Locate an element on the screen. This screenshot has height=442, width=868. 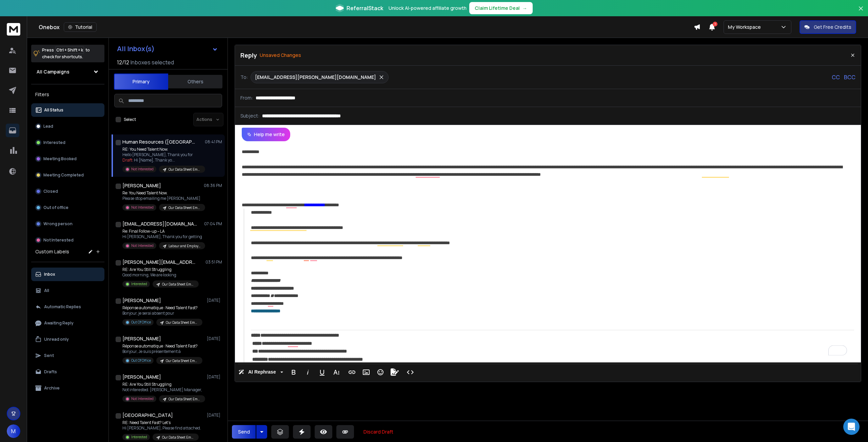
button: Wrong person is located at coordinates (68, 224).